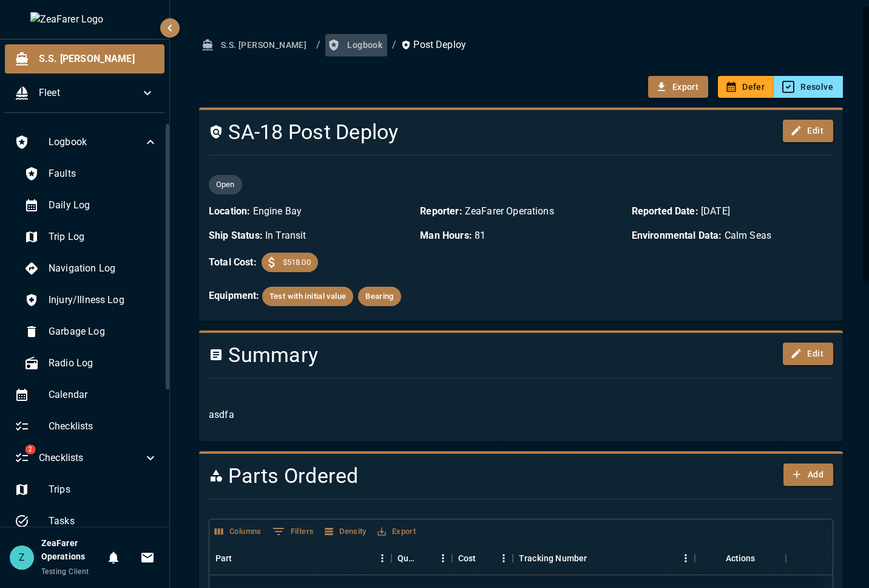  I want to click on p: Calm Seas, so click(733, 236).